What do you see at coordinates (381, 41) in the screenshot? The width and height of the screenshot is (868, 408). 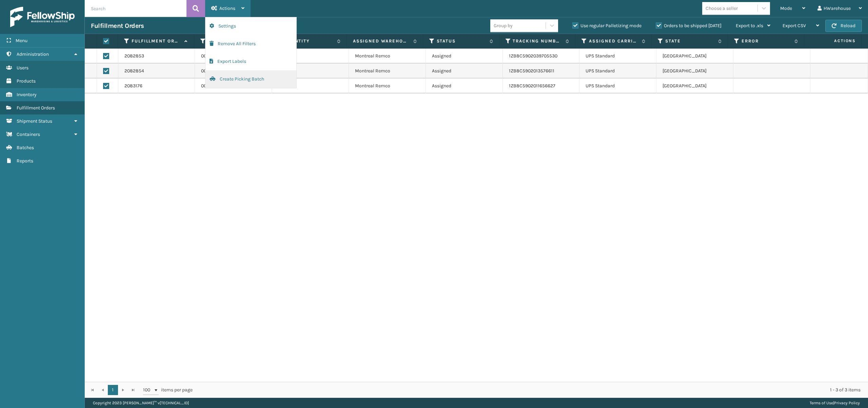 I see `label: Assigned Warehouse` at bounding box center [381, 41].